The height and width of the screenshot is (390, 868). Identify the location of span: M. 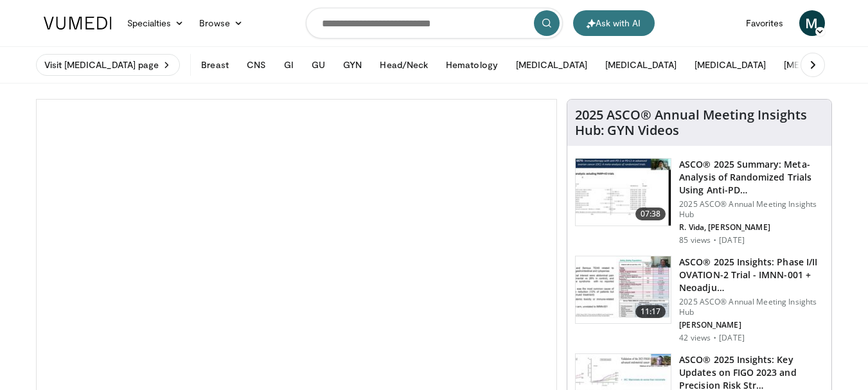
(812, 23).